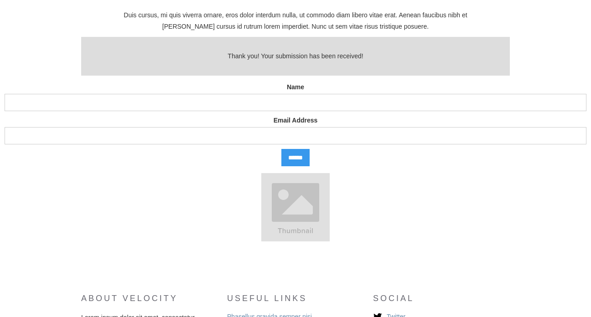 The image size is (591, 317). What do you see at coordinates (295, 207) in the screenshot?
I see `a: open lightbox` at bounding box center [295, 207].